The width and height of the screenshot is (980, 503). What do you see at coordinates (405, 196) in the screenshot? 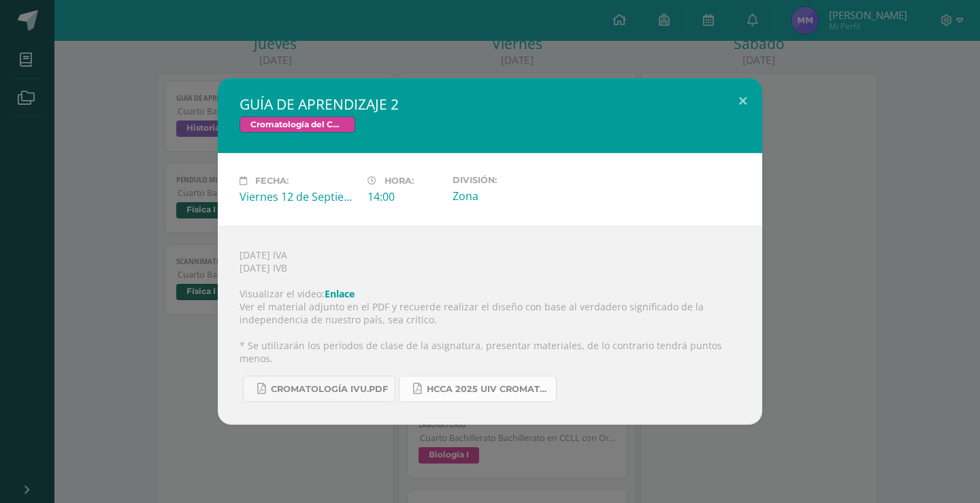
I see `div: 14:00` at bounding box center [405, 196].